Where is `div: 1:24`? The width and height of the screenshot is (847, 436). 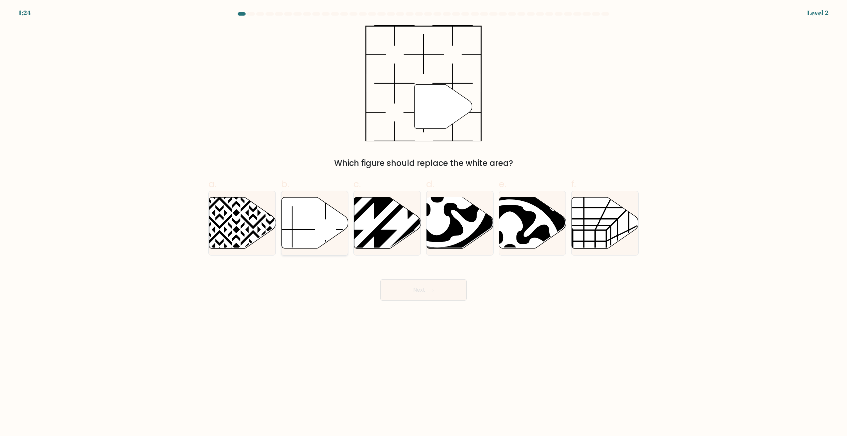 div: 1:24 is located at coordinates (25, 13).